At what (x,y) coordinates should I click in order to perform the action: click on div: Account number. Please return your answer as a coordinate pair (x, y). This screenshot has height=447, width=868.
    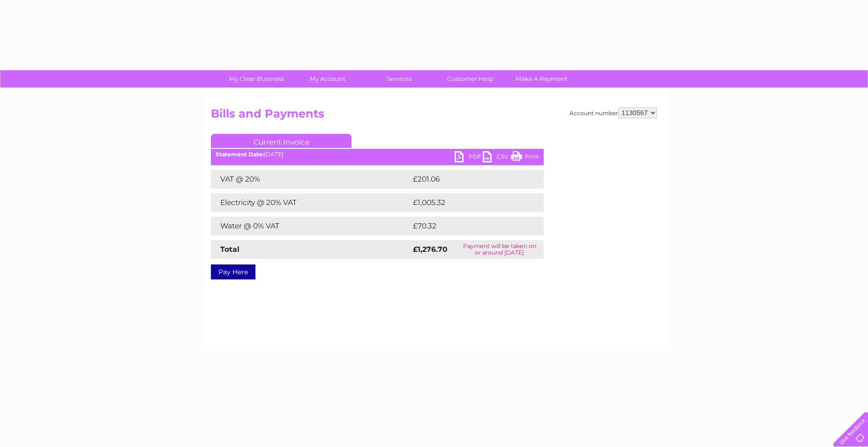
    Looking at the image, I should click on (613, 113).